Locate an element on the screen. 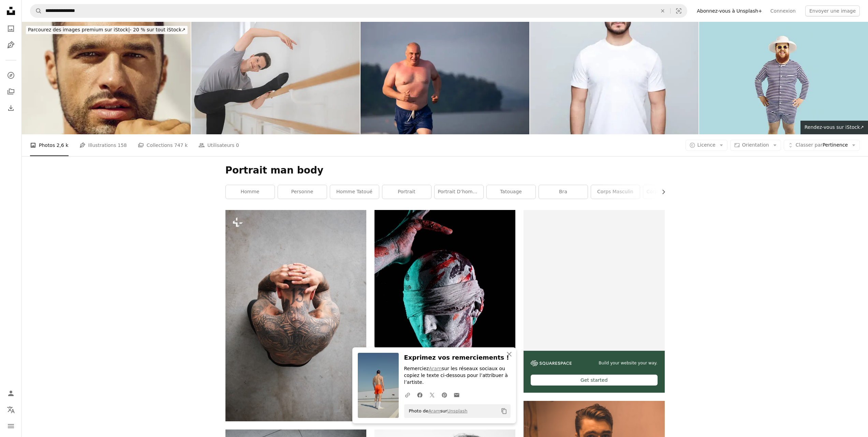 Image resolution: width=868 pixels, height=437 pixels. a: Un homme est recouvert de peinture blanche et rouge is located at coordinates (445, 316).